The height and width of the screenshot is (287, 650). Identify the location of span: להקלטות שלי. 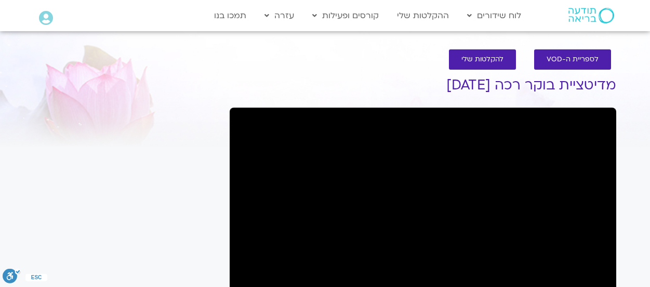
(482, 59).